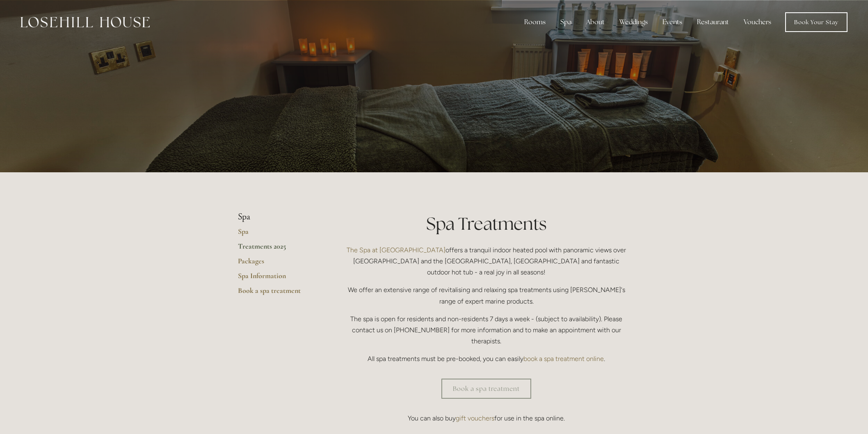  What do you see at coordinates (277, 234) in the screenshot?
I see `a: Spa` at bounding box center [277, 234].